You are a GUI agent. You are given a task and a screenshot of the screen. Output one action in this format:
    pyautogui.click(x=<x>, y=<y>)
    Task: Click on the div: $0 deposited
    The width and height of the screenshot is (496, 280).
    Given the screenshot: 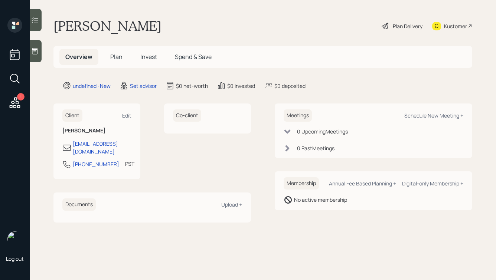 What is the action you would take?
    pyautogui.click(x=290, y=86)
    